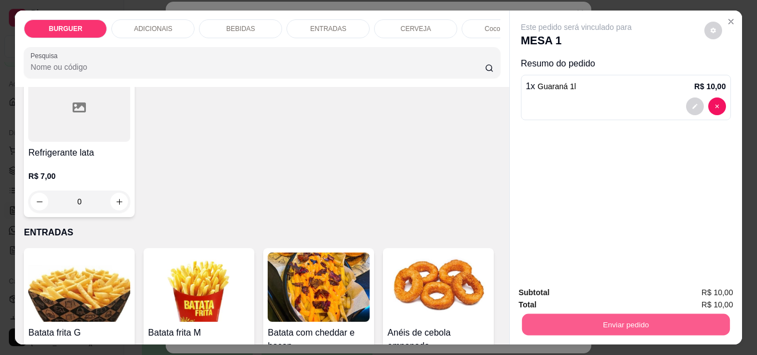  Describe the element at coordinates (199, 333) in the screenshot. I see `h4: Batata frita M` at that location.